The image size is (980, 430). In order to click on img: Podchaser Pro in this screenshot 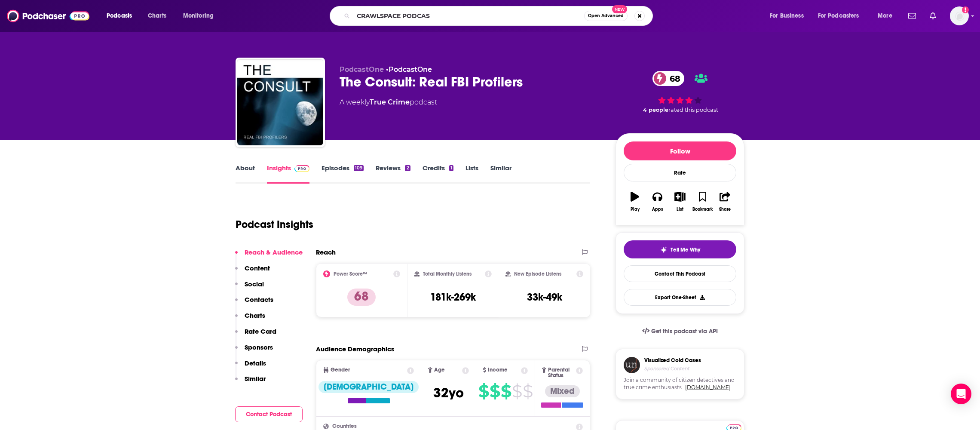, I will do `click(302, 169)`.